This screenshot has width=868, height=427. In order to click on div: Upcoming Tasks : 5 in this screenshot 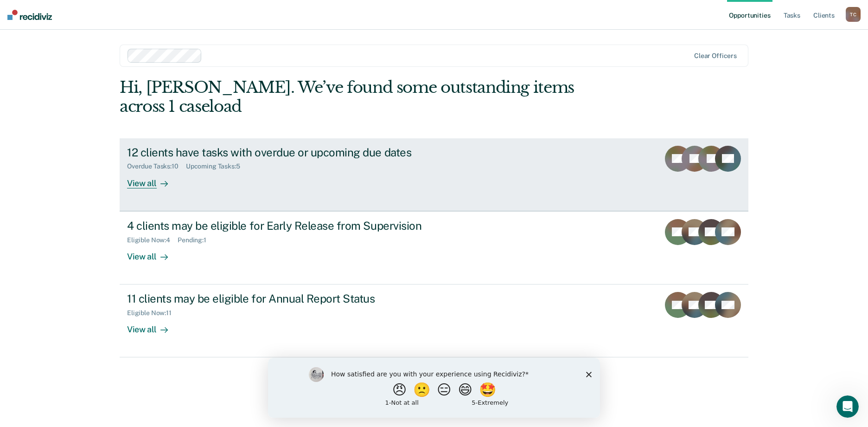, I will do `click(217, 166)`.